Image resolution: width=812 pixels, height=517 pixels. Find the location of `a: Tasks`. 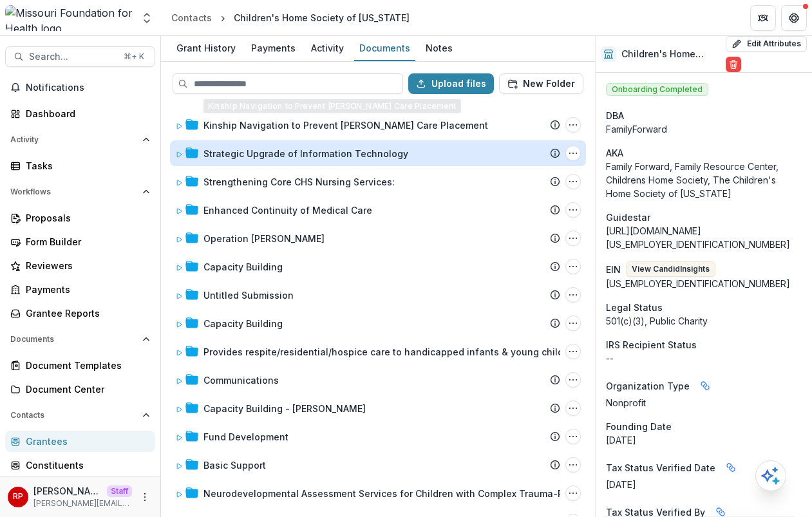

a: Tasks is located at coordinates (79, 166).